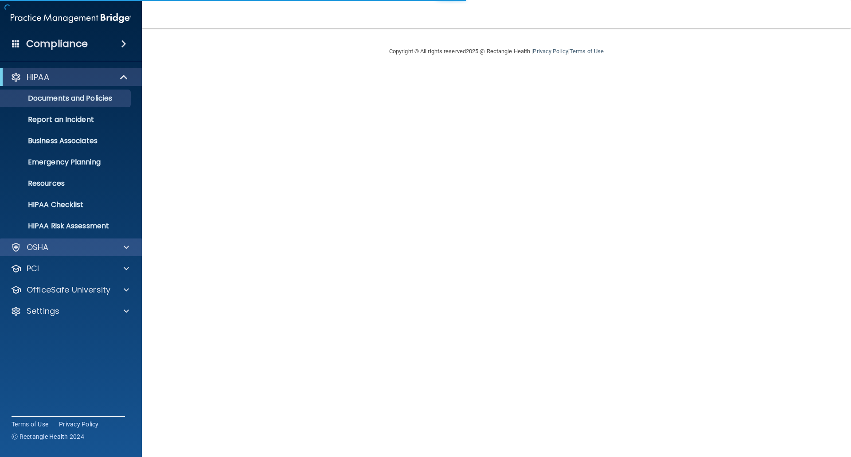 This screenshot has width=851, height=457. I want to click on p: Report an Incident, so click(66, 120).